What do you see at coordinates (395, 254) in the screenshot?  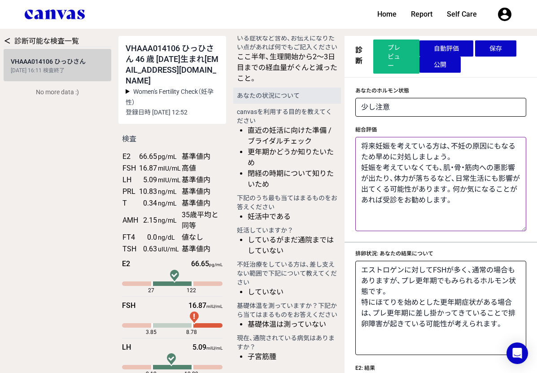 I see `label: 排卵状況: あなたの結果について` at bounding box center [395, 254].